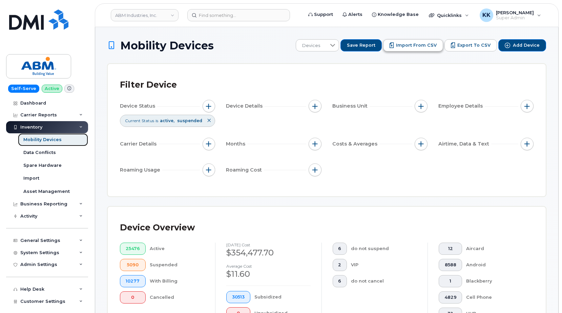  Describe the element at coordinates (140, 121) in the screenshot. I see `span: Current Status` at that location.